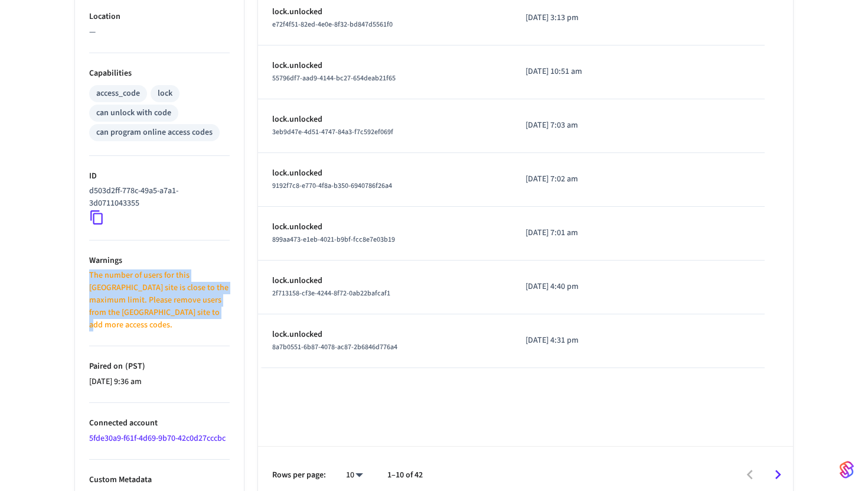  Describe the element at coordinates (134, 366) in the screenshot. I see `span: ( PST )` at that location.